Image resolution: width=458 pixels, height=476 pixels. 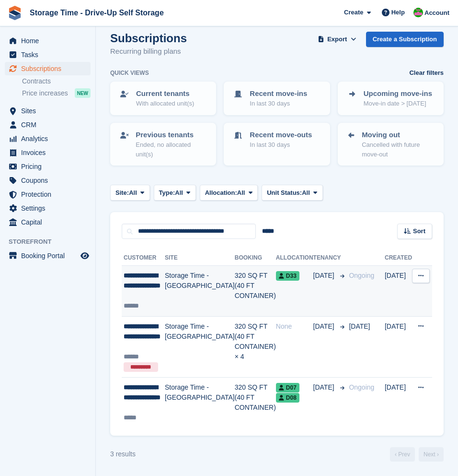 I want to click on span: Sites, so click(x=50, y=111).